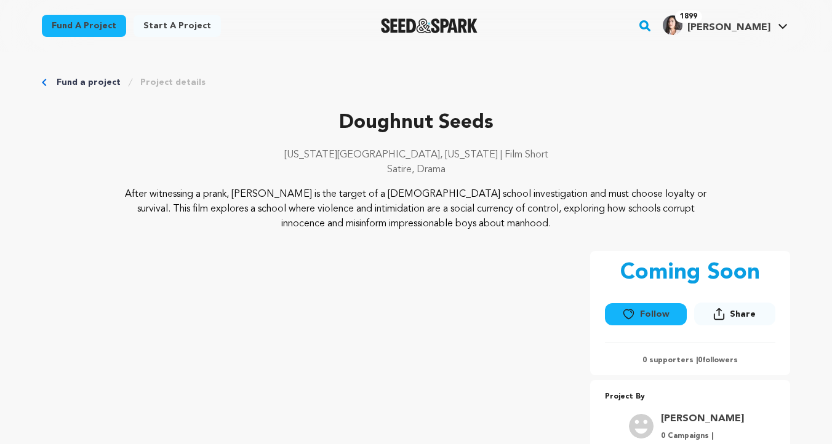 The width and height of the screenshot is (832, 444). Describe the element at coordinates (699, 360) in the screenshot. I see `span: 0` at that location.